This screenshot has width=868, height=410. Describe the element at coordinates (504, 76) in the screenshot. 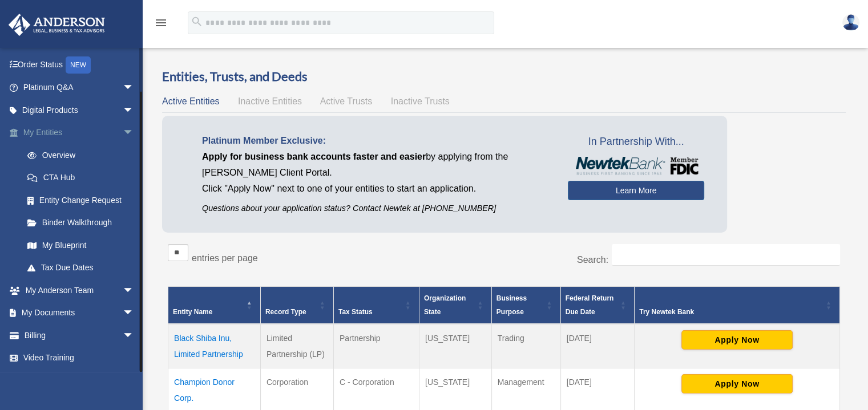

I see `h3: Entities, Trusts, and Deeds` at that location.